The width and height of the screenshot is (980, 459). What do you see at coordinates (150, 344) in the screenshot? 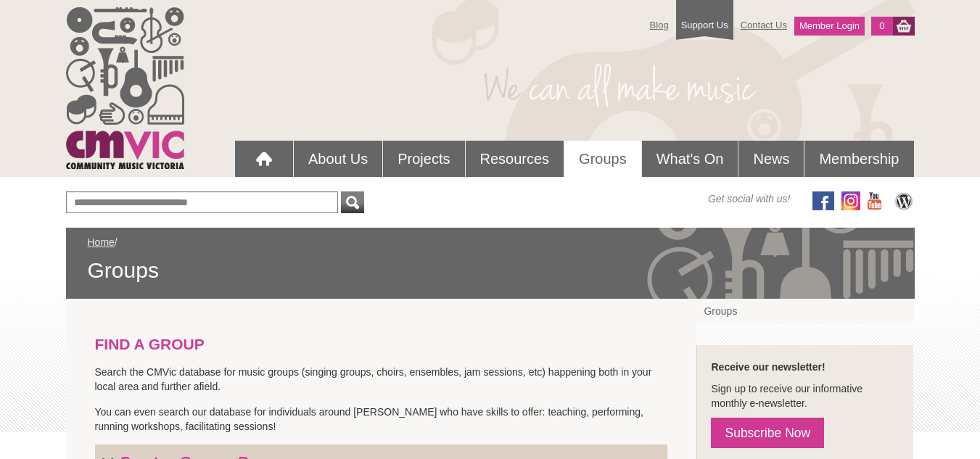
I see `strong: FIND A GROUP` at bounding box center [150, 344].